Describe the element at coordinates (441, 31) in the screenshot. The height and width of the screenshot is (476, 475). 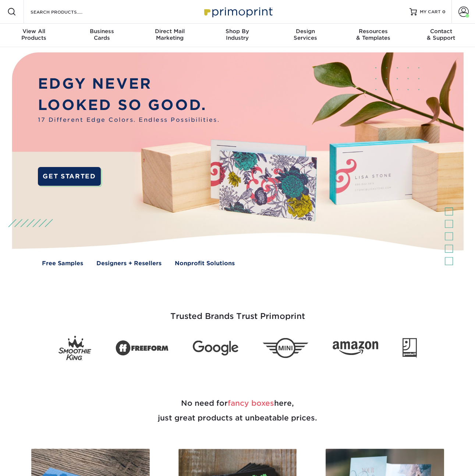
I see `span: Contact` at that location.